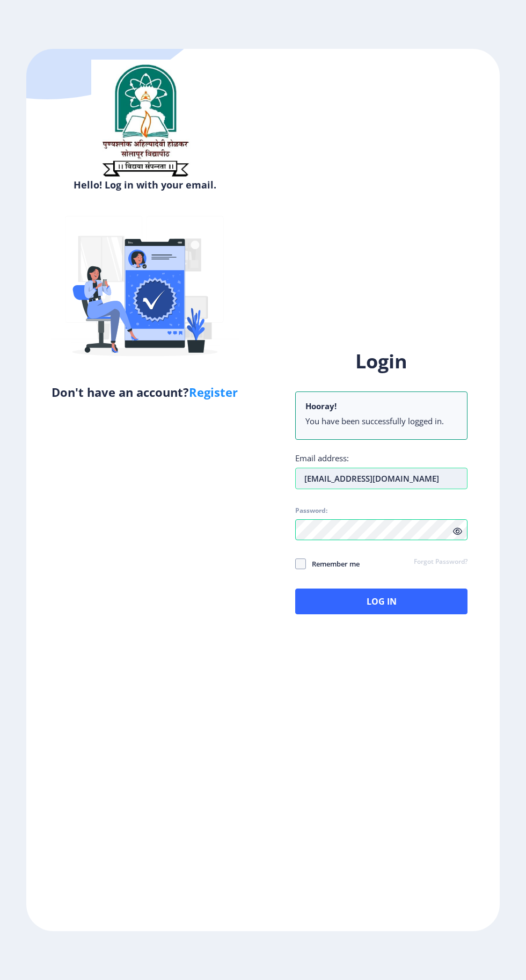 The width and height of the screenshot is (526, 980). What do you see at coordinates (145, 120) in the screenshot?
I see `img: sulogo.png` at bounding box center [145, 120].